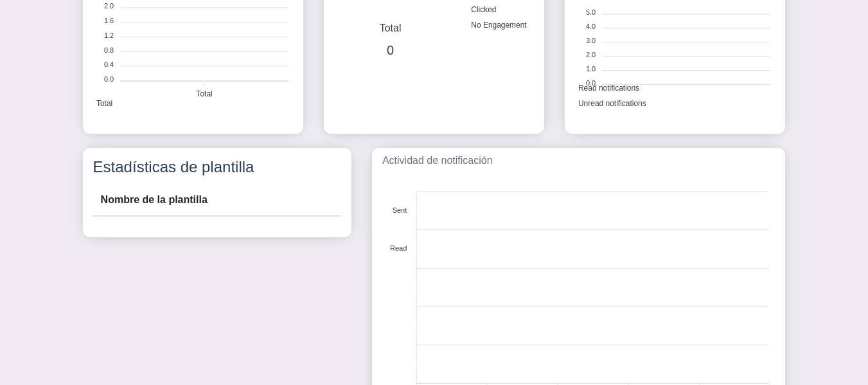 This screenshot has height=385, width=868. Describe the element at coordinates (173, 166) in the screenshot. I see `font: Estadísticas de plantilla` at that location.